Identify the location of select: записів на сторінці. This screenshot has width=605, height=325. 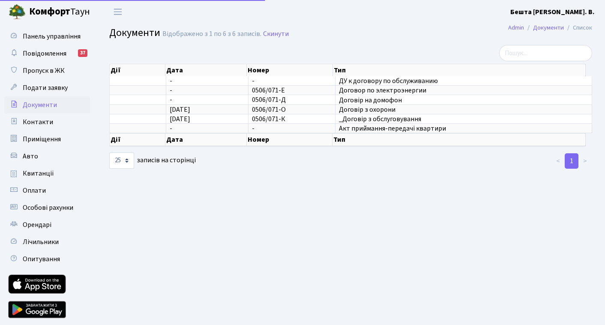
(122, 161).